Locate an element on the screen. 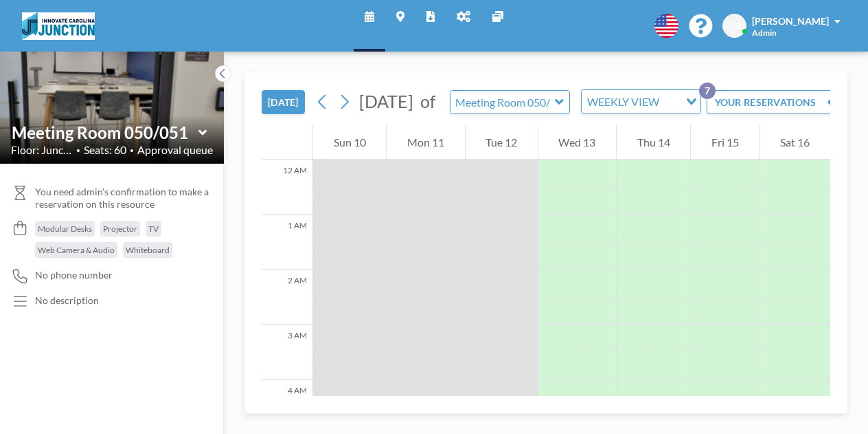 This screenshot has height=434, width=868. span: Modular Desks is located at coordinates (65, 228).